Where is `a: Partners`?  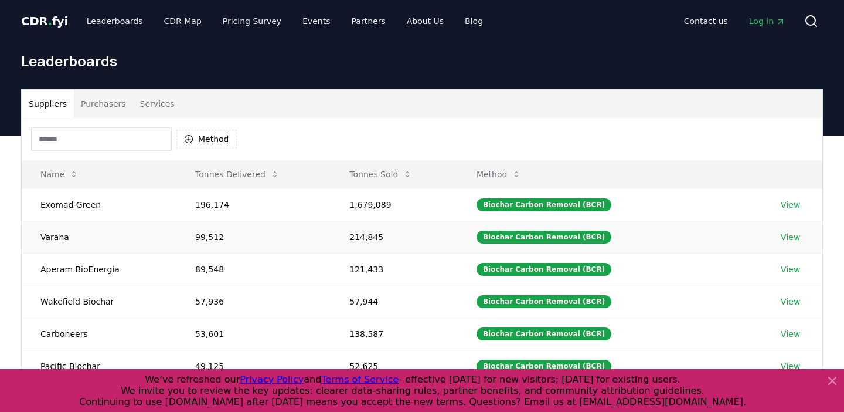 a: Partners is located at coordinates (369, 21).